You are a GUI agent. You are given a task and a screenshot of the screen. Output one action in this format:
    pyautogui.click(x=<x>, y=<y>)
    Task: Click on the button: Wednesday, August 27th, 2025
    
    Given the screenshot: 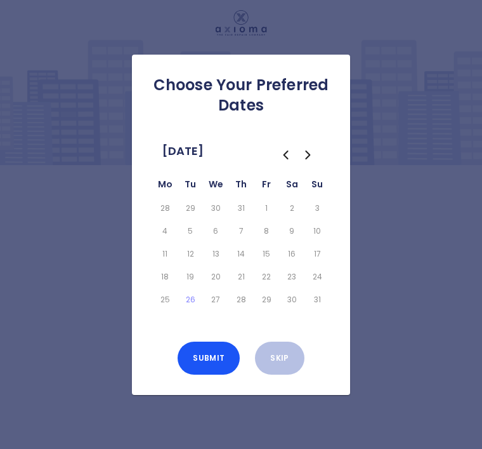 What is the action you would take?
    pyautogui.click(x=216, y=300)
    